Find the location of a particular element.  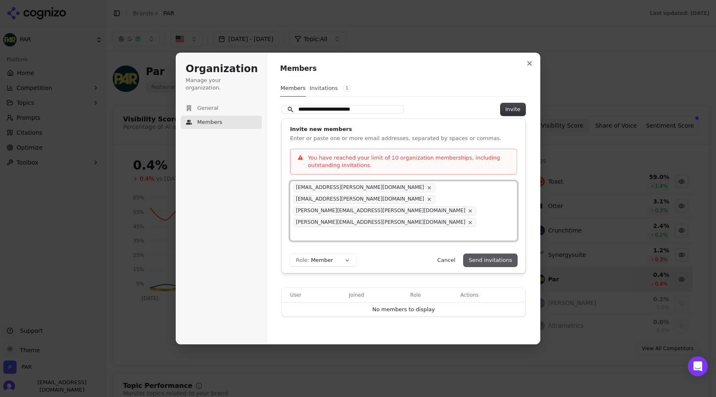

button: Invite is located at coordinates (513, 109).